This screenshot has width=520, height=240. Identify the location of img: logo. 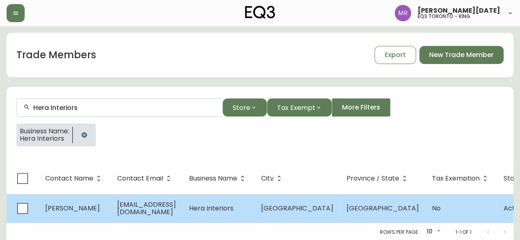
(260, 12).